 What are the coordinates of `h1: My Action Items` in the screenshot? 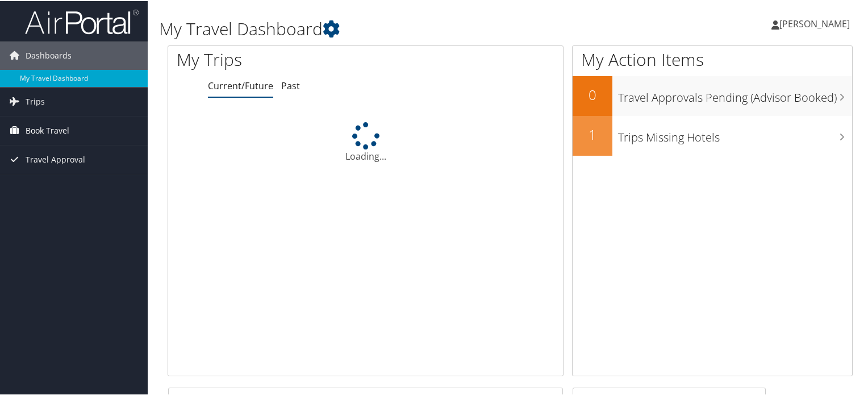 It's located at (713, 59).